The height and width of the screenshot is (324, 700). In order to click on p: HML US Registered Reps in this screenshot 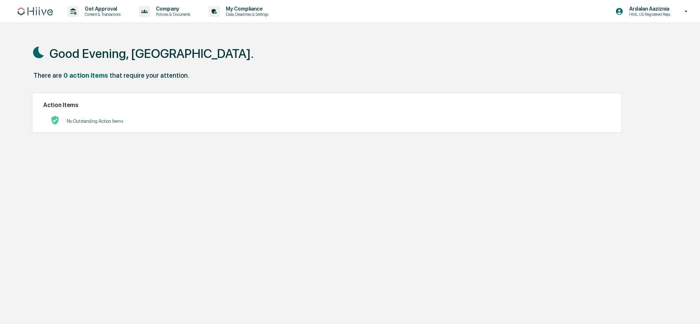, I will do `click(649, 14)`.